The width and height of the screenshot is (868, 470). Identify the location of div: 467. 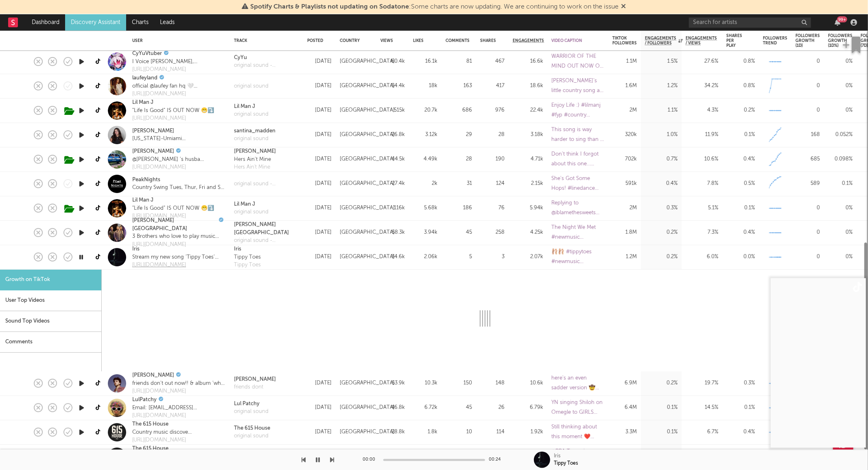
(492, 62).